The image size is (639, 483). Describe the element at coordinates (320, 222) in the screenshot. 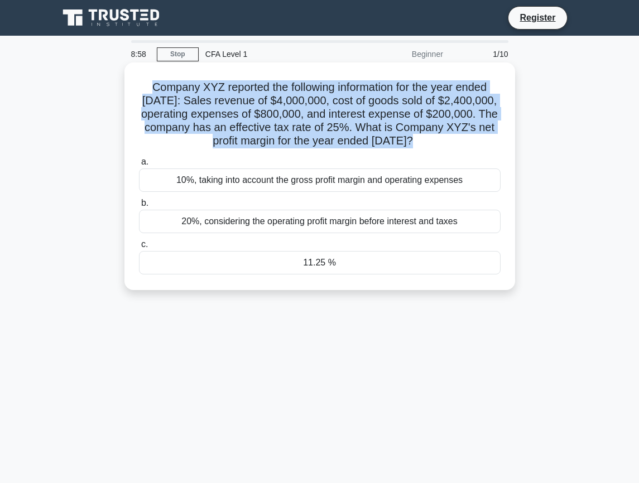

I see `div: 20%, considering the operating profit margin before interest and taxes` at that location.